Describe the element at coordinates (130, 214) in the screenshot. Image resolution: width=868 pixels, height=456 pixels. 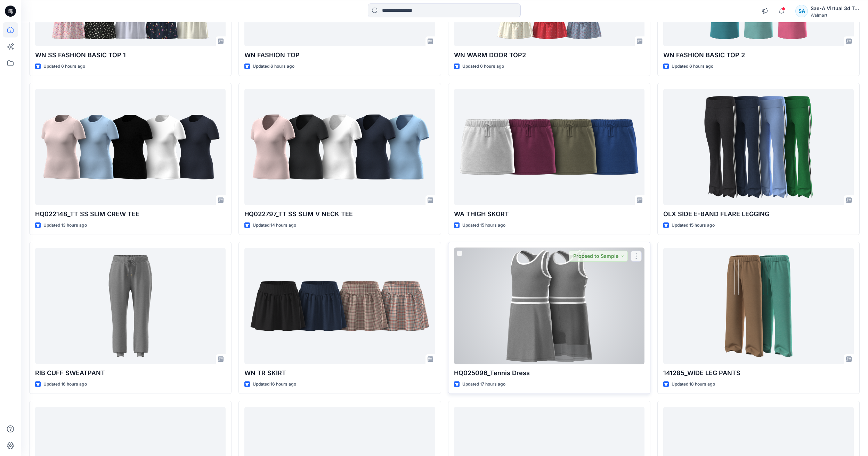
I see `p: HQ022148_TT SS SLIM CREW TEE` at that location.